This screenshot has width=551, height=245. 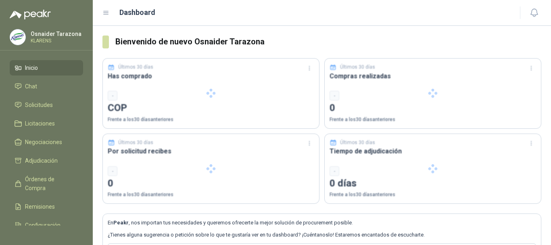 What do you see at coordinates (46, 86) in the screenshot?
I see `a: Chat` at bounding box center [46, 86].